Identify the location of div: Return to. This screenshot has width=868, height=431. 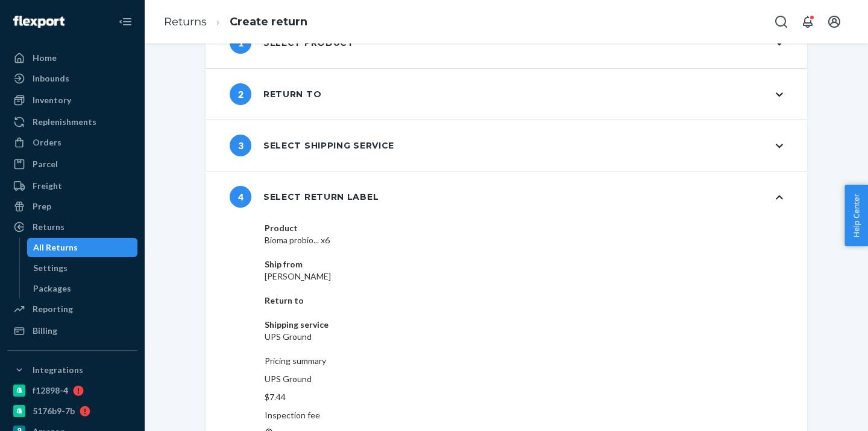
(276, 94).